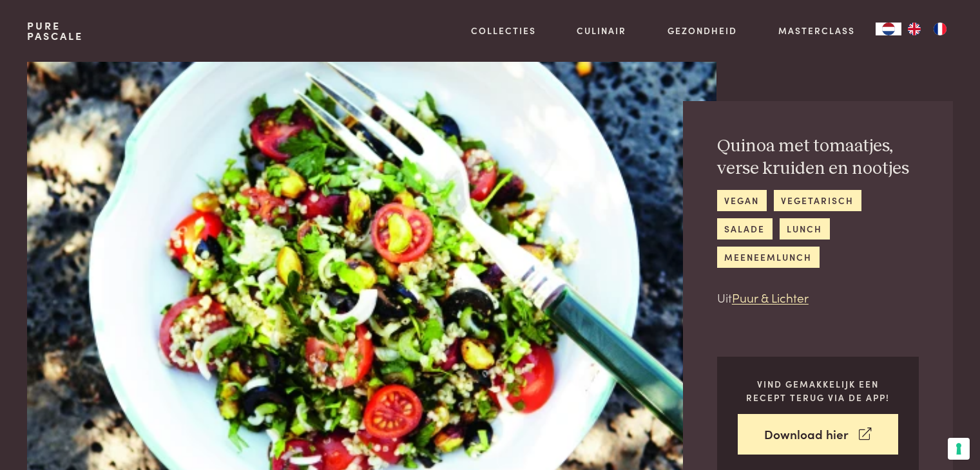 Image resolution: width=980 pixels, height=470 pixels. I want to click on a: lunch, so click(804, 229).